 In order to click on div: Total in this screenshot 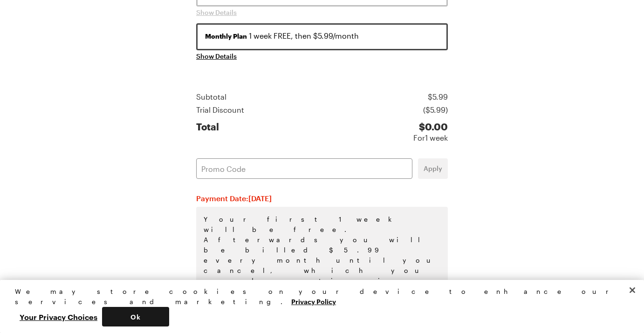, I will do `click(207, 133)`.